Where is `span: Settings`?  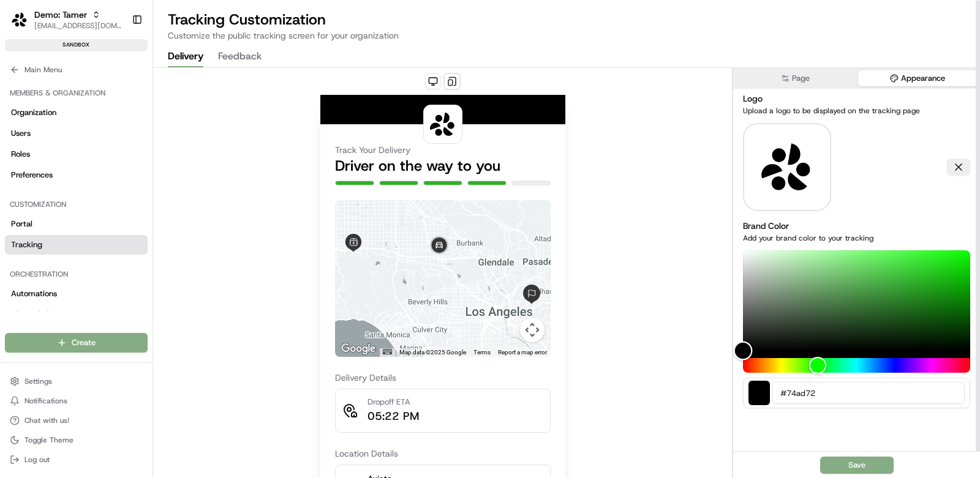 span: Settings is located at coordinates (38, 382).